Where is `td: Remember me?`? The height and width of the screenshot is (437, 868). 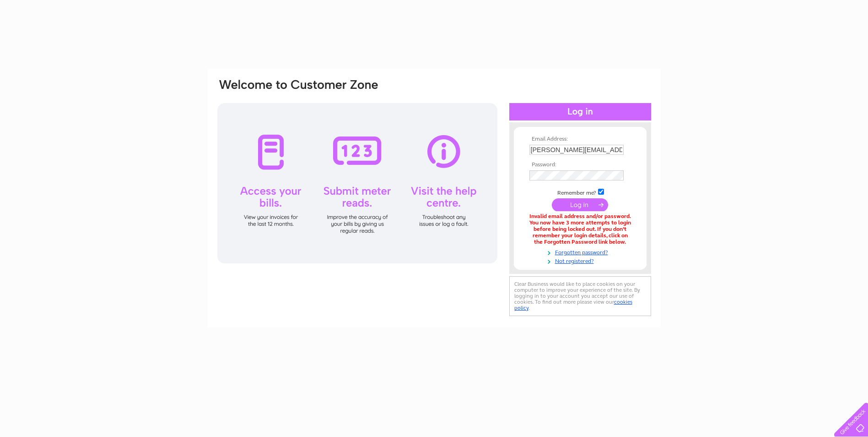
td: Remember me? is located at coordinates (580, 192).